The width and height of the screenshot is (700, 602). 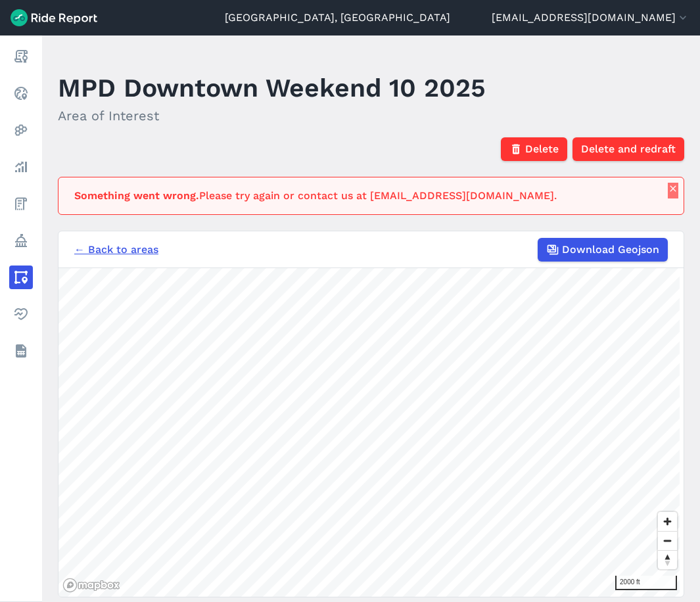 I want to click on button: Delete and redraft, so click(x=629, y=149).